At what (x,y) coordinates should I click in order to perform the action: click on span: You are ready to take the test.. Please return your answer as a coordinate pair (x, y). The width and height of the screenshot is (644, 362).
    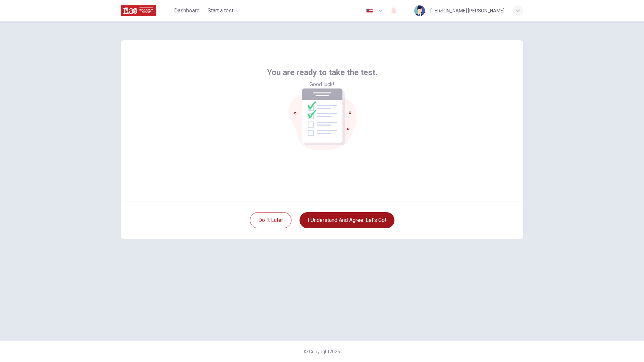
    Looking at the image, I should click on (322, 72).